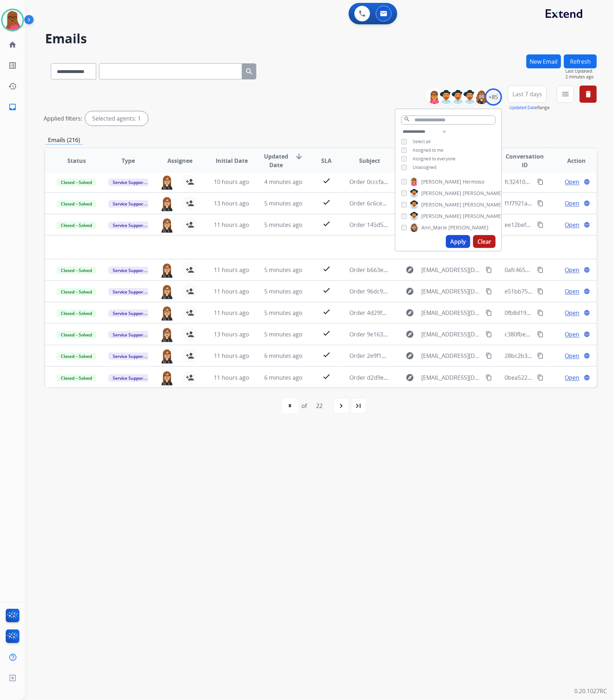  What do you see at coordinates (529, 107) in the screenshot?
I see `span: Range` at bounding box center [529, 107].